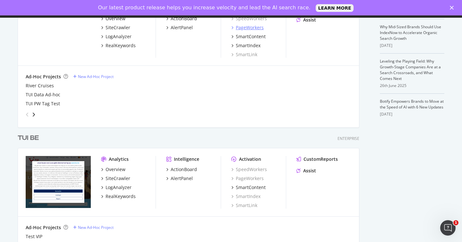 The height and width of the screenshot is (242, 462). I want to click on a: CustomReports, so click(317, 159).